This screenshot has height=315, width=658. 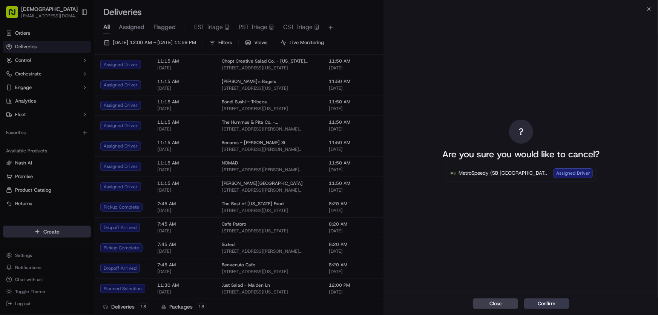 What do you see at coordinates (83, 130) in the screenshot?
I see `span: Pylon` at bounding box center [83, 130].